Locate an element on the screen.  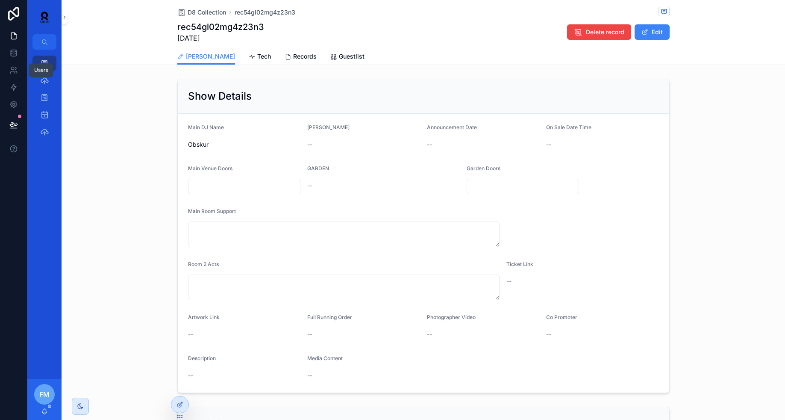
div: scrollable content is located at coordinates (44, 100).